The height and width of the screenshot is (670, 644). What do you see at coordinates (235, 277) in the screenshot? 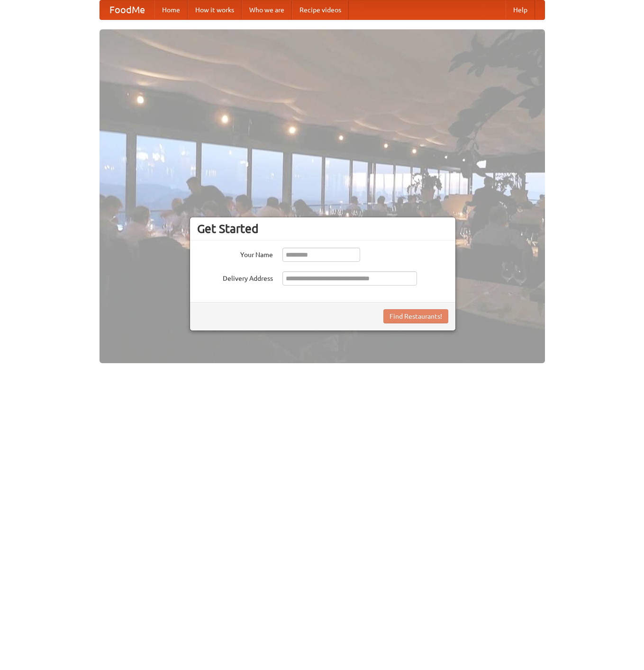
I see `label: Delivery Address` at bounding box center [235, 277].